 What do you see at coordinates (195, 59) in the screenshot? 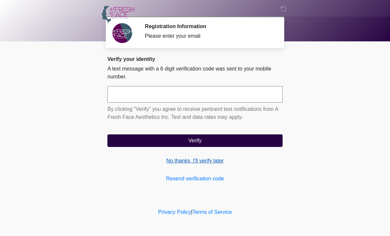
I see `h2: Verify your identity` at bounding box center [195, 59].